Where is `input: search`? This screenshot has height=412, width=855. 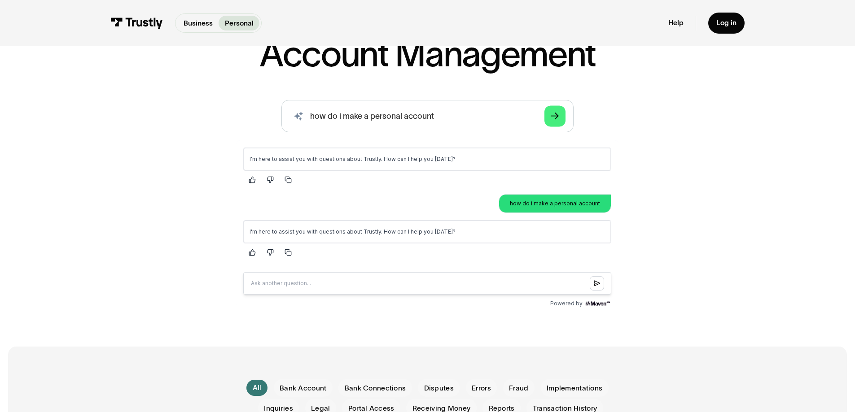
input: search is located at coordinates (427, 116).